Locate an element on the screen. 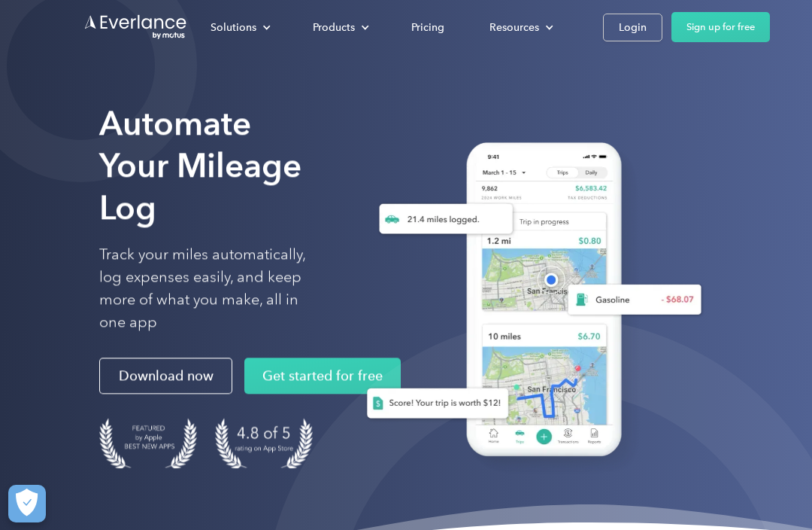 The image size is (812, 530). a: Sign up for free is located at coordinates (721, 27).